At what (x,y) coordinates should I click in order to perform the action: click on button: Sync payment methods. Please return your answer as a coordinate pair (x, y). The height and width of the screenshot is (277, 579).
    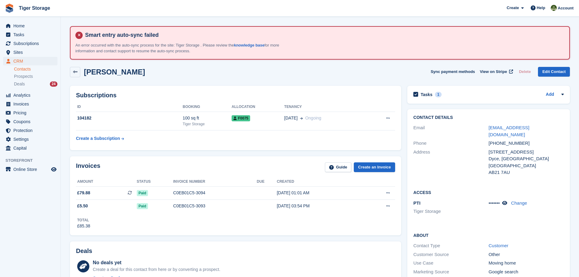
    Looking at the image, I should click on (453, 72).